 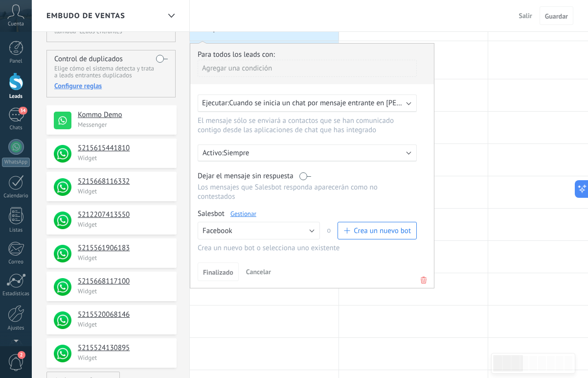 What do you see at coordinates (312, 54) in the screenshot?
I see `div: Para todos los leads con:` at bounding box center [312, 54].